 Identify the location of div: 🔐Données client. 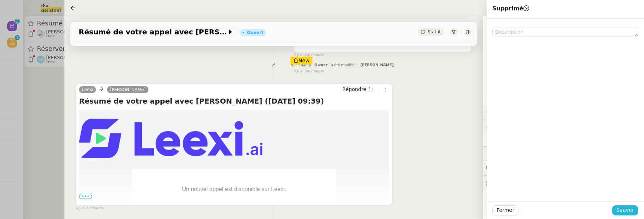
(564, 126).